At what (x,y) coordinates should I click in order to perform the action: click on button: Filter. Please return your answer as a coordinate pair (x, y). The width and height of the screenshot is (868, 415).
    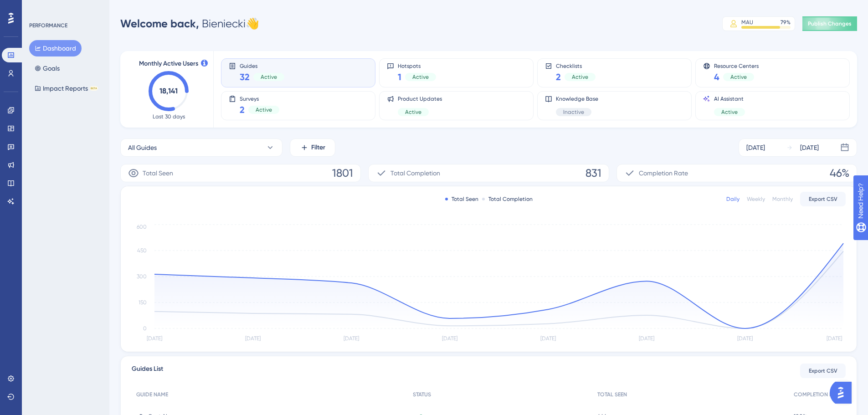
    Looking at the image, I should click on (313, 148).